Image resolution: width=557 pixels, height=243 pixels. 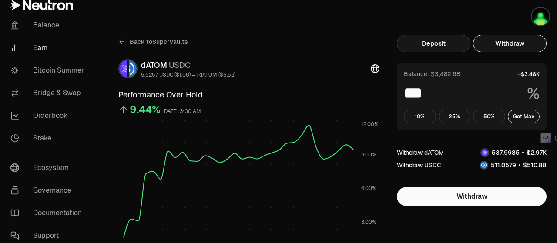 What do you see at coordinates (49, 213) in the screenshot?
I see `a: Documentation` at bounding box center [49, 213].